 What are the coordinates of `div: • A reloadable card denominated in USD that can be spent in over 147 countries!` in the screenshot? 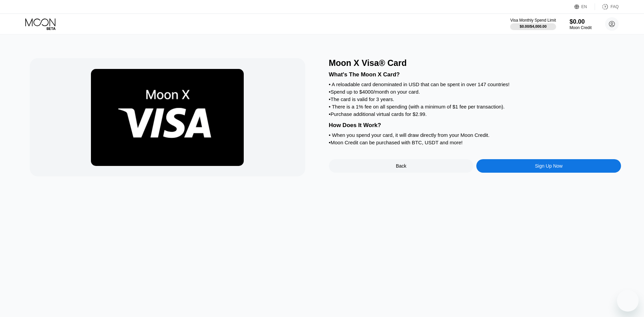 It's located at (475, 84).